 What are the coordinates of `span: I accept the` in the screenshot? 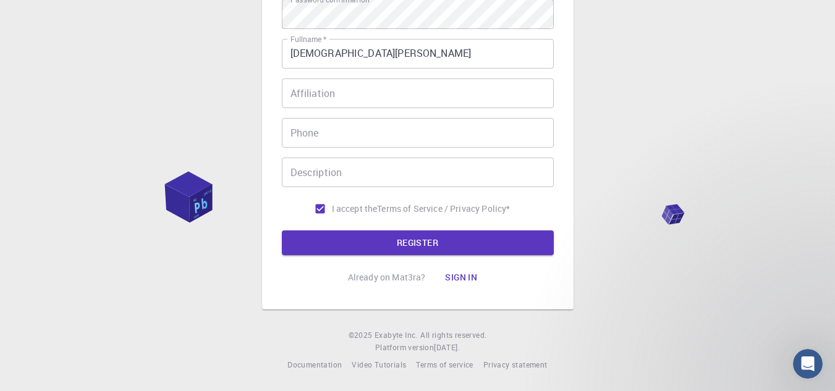 It's located at (355, 209).